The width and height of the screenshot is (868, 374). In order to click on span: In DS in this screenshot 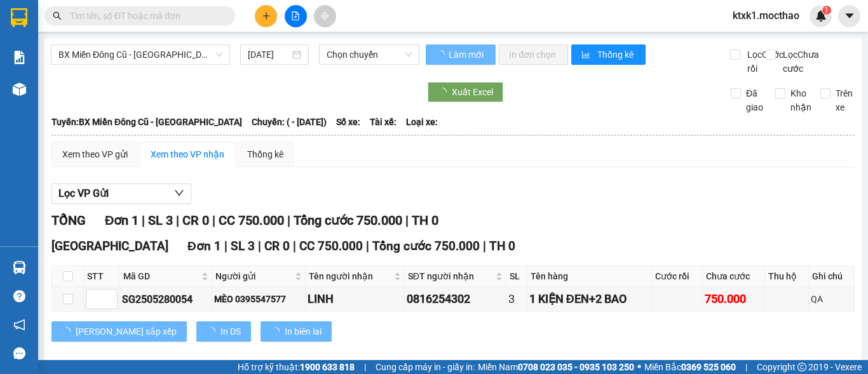, I will do `click(231, 332)`.